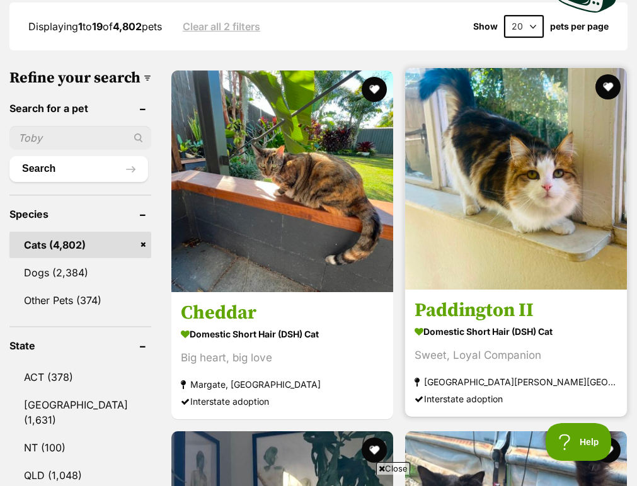 Image resolution: width=637 pixels, height=486 pixels. I want to click on img: Cheddar - Domestic Short Hair (DSH) Cat, so click(282, 181).